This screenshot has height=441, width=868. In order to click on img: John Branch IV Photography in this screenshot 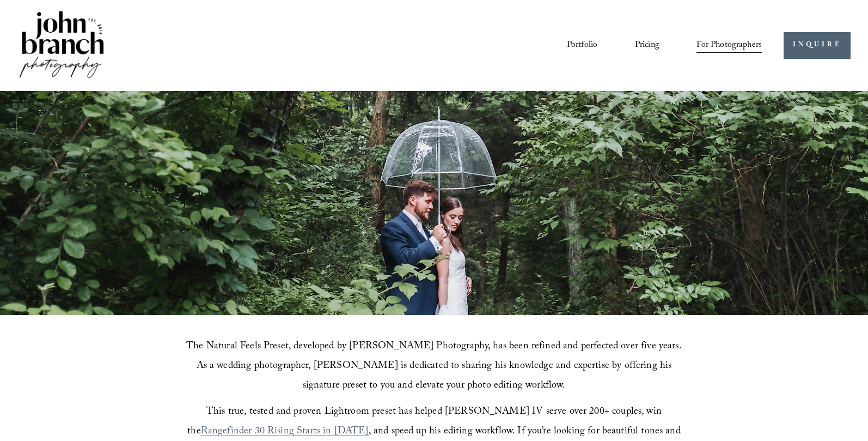, I will do `click(61, 45)`.